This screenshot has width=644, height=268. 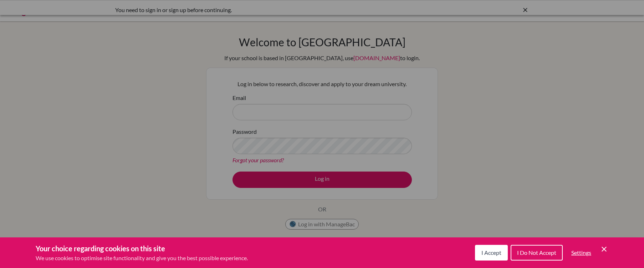 I want to click on button: Save and close, so click(x=604, y=249).